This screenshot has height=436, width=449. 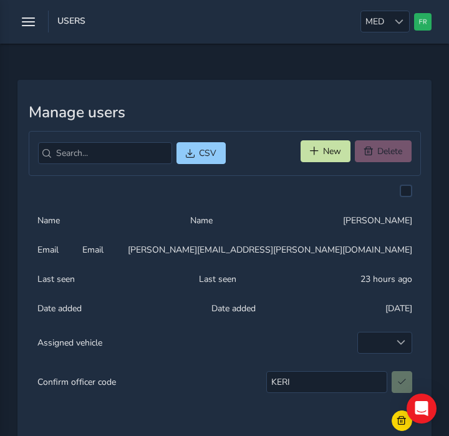 What do you see at coordinates (105, 153) in the screenshot?
I see `input: Search...` at bounding box center [105, 153].